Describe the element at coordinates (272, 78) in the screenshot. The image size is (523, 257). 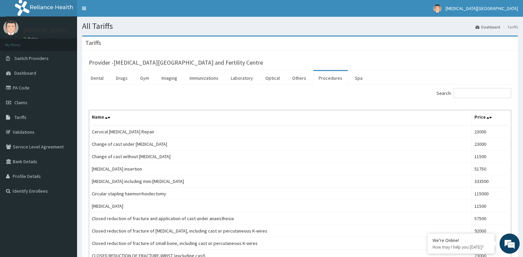
I see `a: Optical` at that location.